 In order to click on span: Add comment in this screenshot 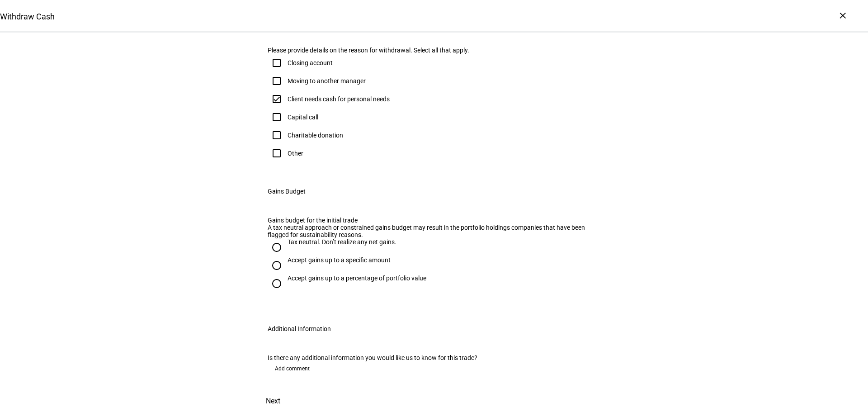, I will do `click(292, 369)`.